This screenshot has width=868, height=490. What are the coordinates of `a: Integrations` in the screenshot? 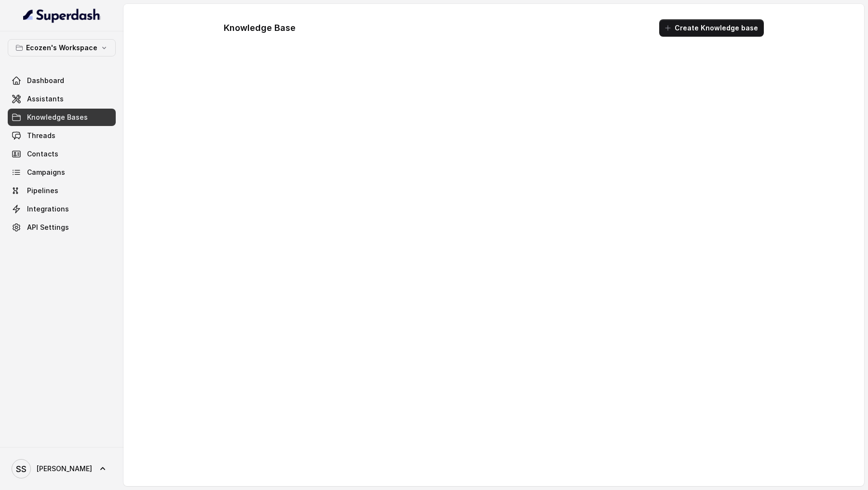 It's located at (61, 209).